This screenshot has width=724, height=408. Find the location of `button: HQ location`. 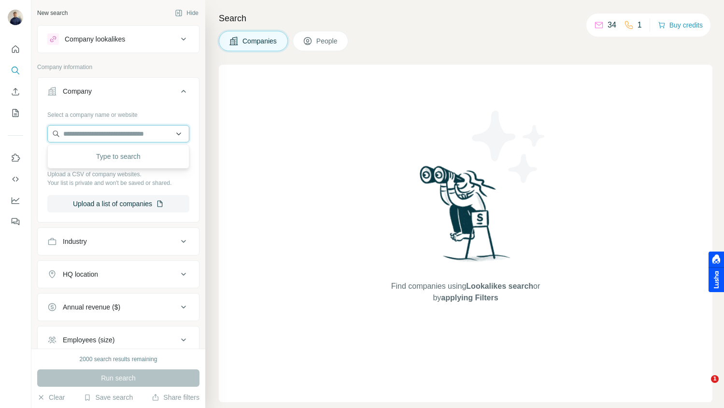

button: HQ location is located at coordinates (118, 274).